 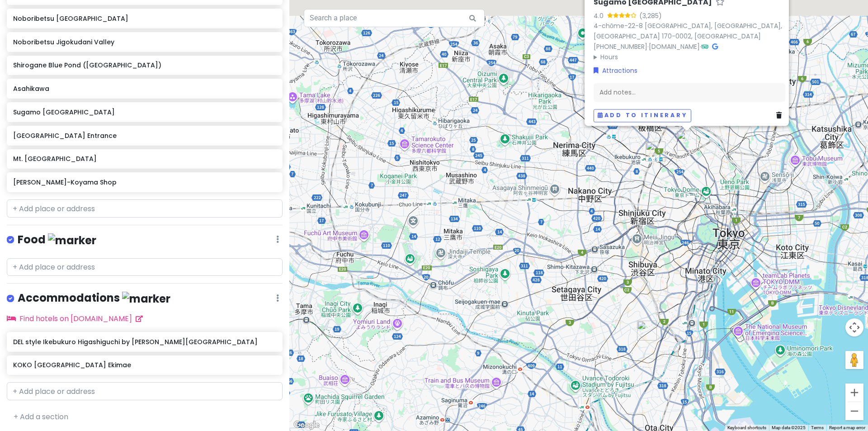 I want to click on button: Keyboard shortcuts, so click(x=747, y=428).